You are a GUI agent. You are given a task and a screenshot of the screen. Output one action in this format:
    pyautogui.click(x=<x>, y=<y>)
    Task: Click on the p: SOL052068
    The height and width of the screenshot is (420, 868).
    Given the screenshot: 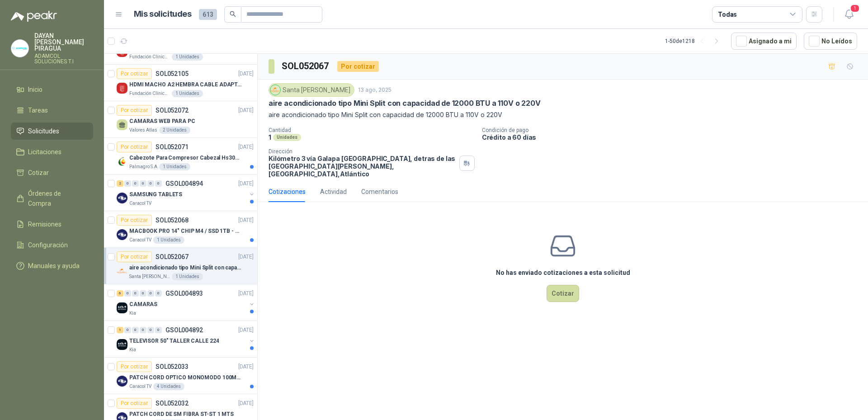 What is the action you would take?
    pyautogui.click(x=172, y=221)
    